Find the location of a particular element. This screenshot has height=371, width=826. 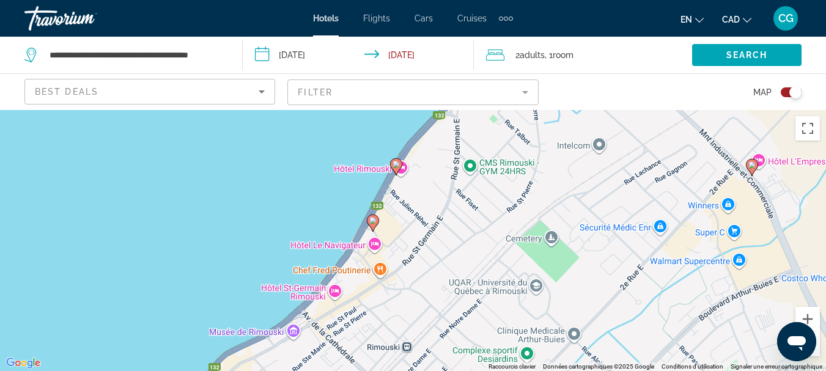

span: en is located at coordinates (686, 20).